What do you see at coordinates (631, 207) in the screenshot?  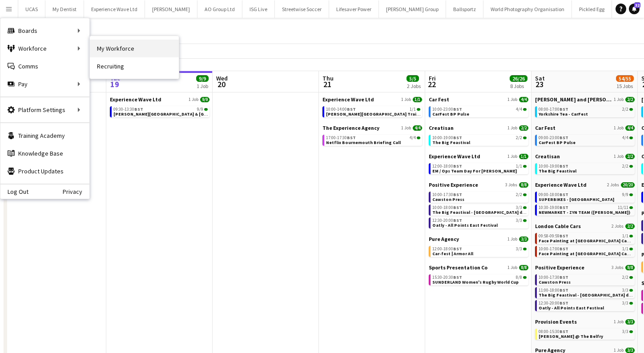 I see `span: 11/11` at bounding box center [631, 207].